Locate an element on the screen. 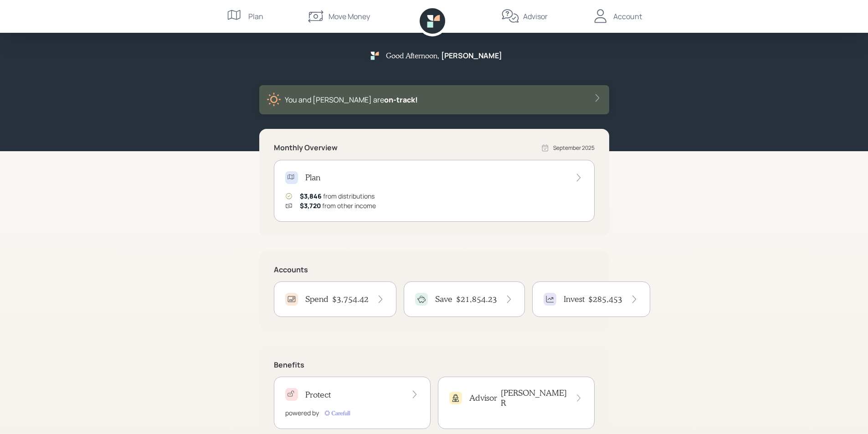 This screenshot has width=868, height=434. span: $3,846 is located at coordinates (311, 196).